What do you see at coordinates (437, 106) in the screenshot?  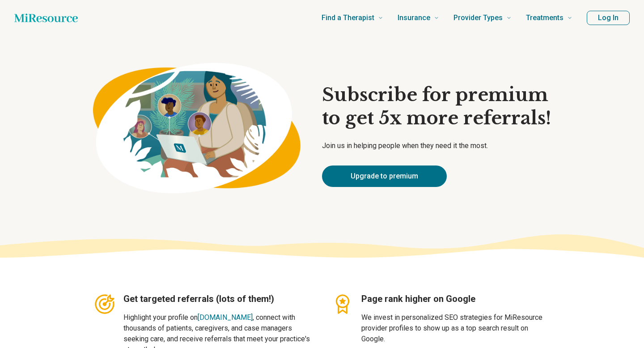 I see `h1: Subscribe for premium to get 5x more referrals!` at bounding box center [437, 106].